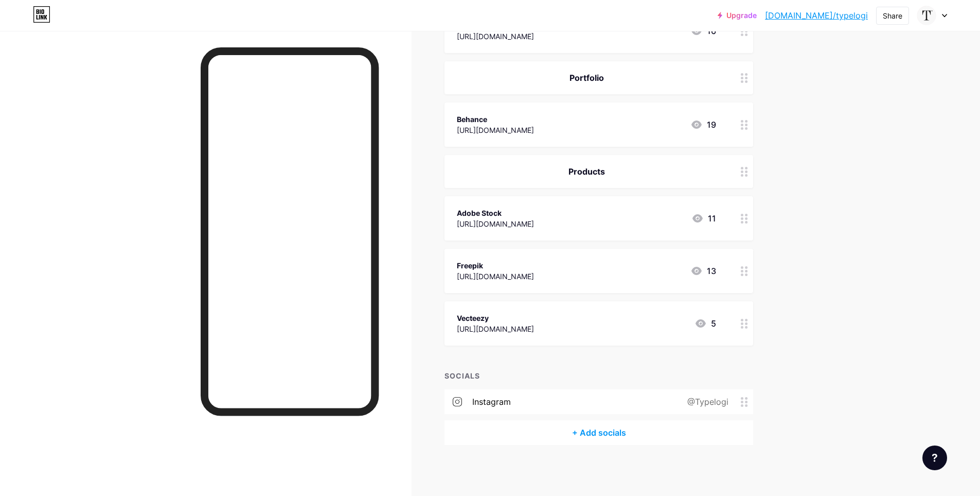 This screenshot has height=496, width=980. I want to click on div: 5, so click(705, 323).